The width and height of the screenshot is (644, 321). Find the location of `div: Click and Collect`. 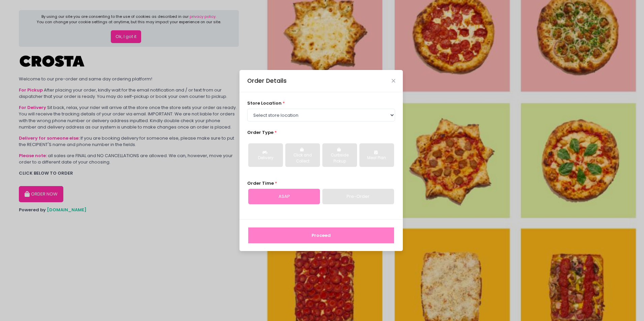

div: Click and Collect is located at coordinates (303, 158).